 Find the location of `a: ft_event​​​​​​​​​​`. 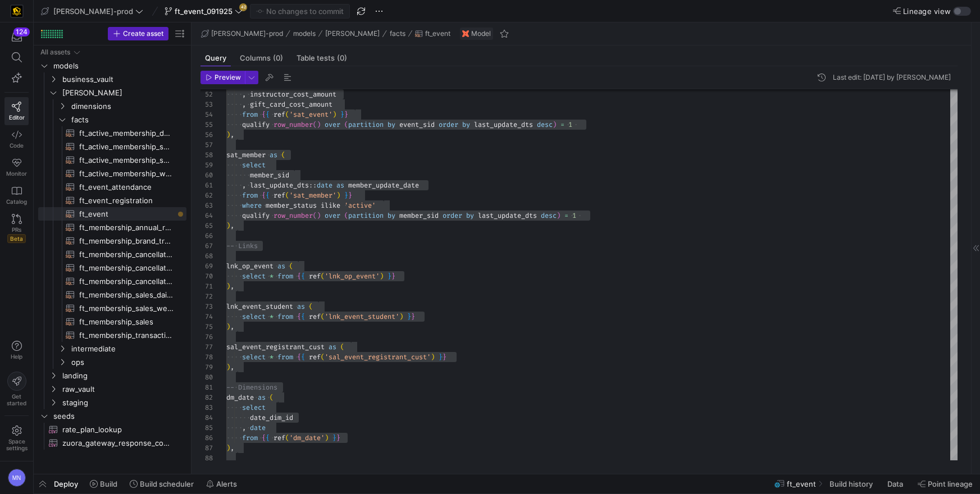

a: ft_event​​​​​​​​​​ is located at coordinates (112, 213).